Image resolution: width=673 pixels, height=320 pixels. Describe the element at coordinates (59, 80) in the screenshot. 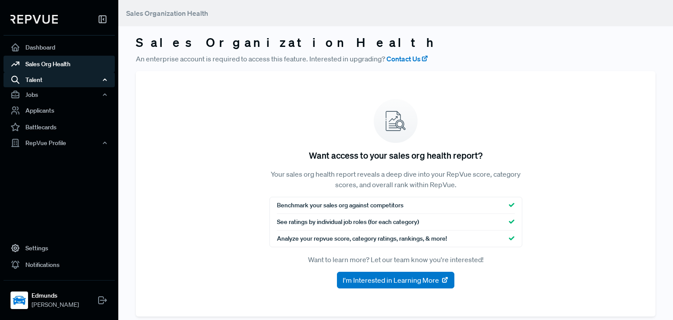

I see `div: Talent` at that location.